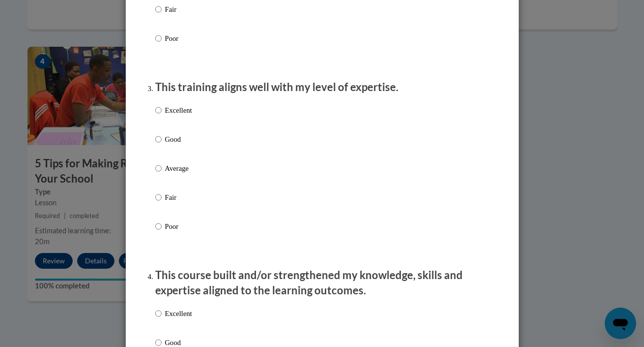  What do you see at coordinates (158, 139) in the screenshot?
I see `input: Good` at bounding box center [158, 139].